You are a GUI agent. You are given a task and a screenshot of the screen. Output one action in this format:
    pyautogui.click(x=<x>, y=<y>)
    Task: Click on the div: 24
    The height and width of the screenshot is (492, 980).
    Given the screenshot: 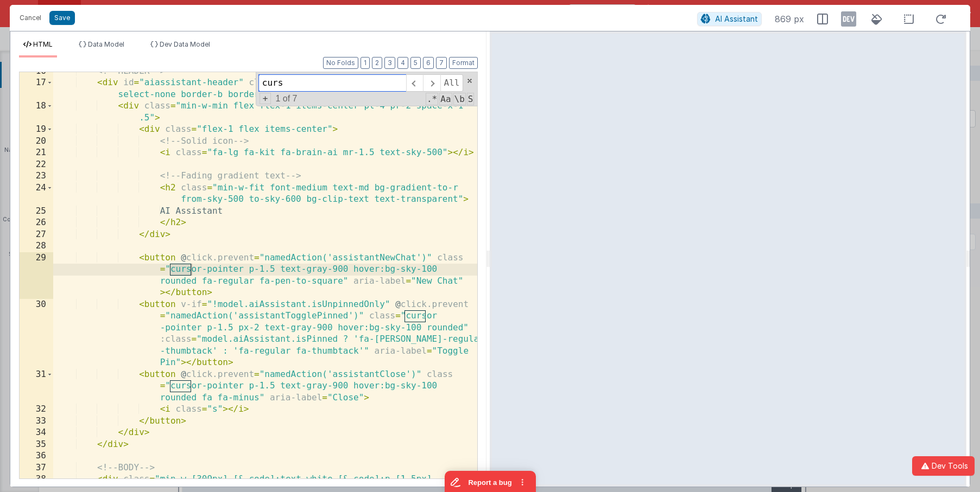 What is the action you would take?
    pyautogui.click(x=36, y=194)
    